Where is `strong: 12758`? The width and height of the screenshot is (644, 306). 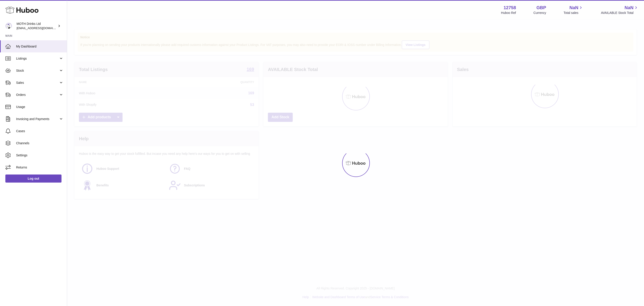 strong: 12758 is located at coordinates (510, 8).